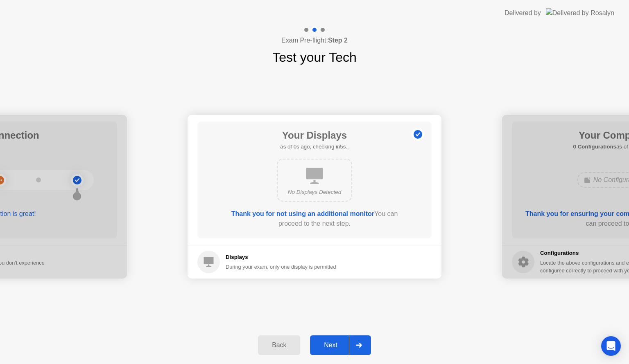  What do you see at coordinates (314, 192) in the screenshot?
I see `div: No Displays Detected` at bounding box center [314, 192].